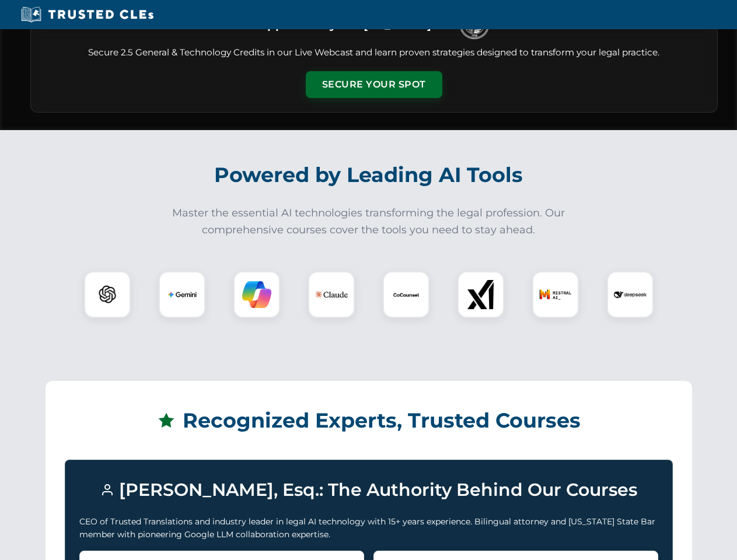  I want to click on img: Copilot Logo, so click(257, 295).